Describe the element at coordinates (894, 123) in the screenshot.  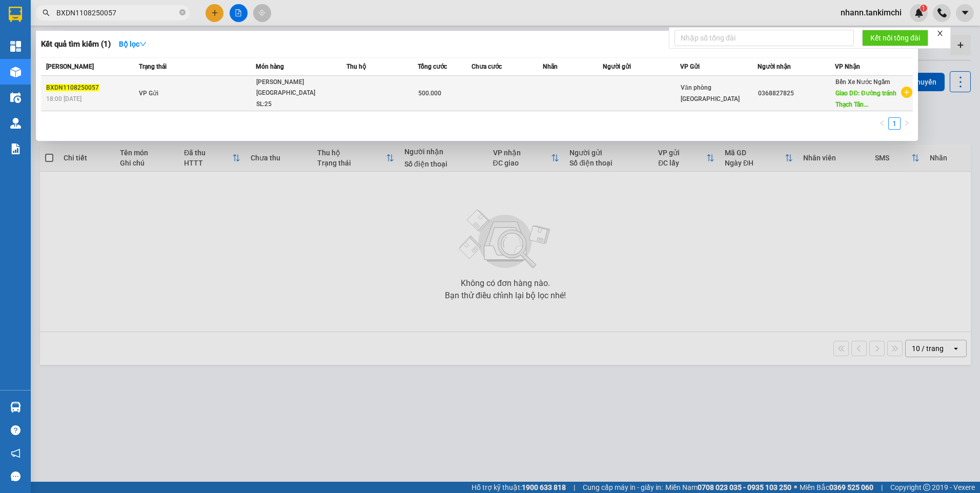
I see `li: 1` at that location.